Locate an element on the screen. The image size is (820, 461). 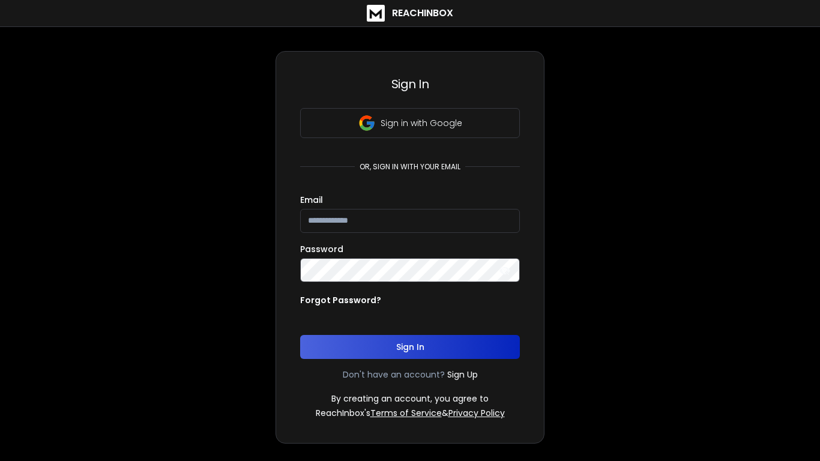
a: Terms of Service is located at coordinates (406, 413).